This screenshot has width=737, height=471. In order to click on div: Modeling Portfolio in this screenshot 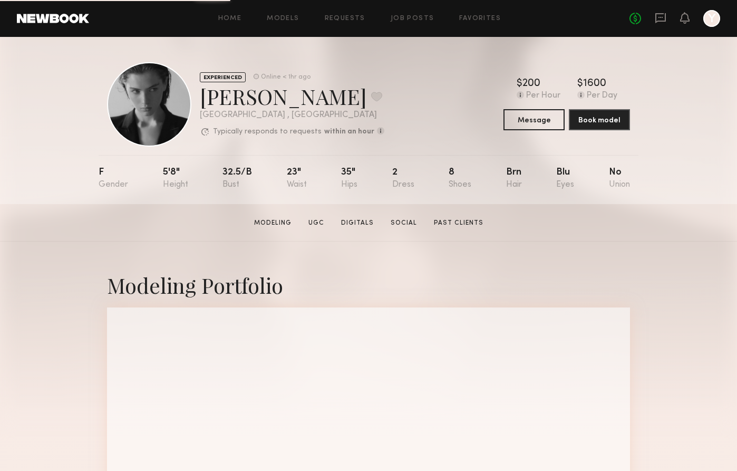, I will do `click(368, 285)`.